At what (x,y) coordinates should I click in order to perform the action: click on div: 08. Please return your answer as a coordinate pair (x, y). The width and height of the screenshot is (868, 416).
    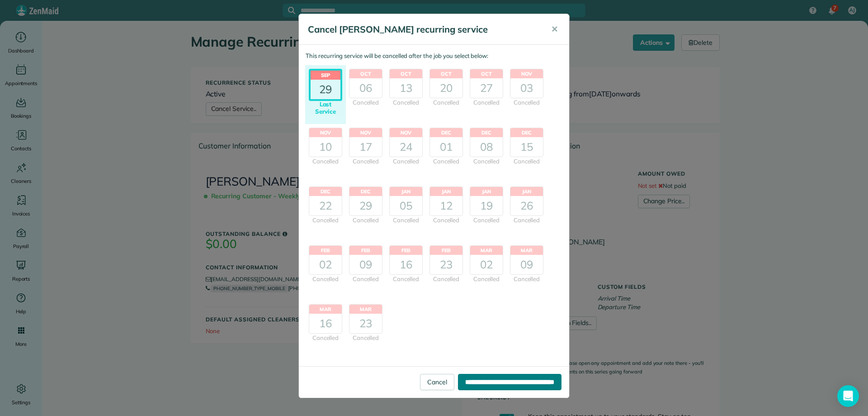
    Looking at the image, I should click on (486, 147).